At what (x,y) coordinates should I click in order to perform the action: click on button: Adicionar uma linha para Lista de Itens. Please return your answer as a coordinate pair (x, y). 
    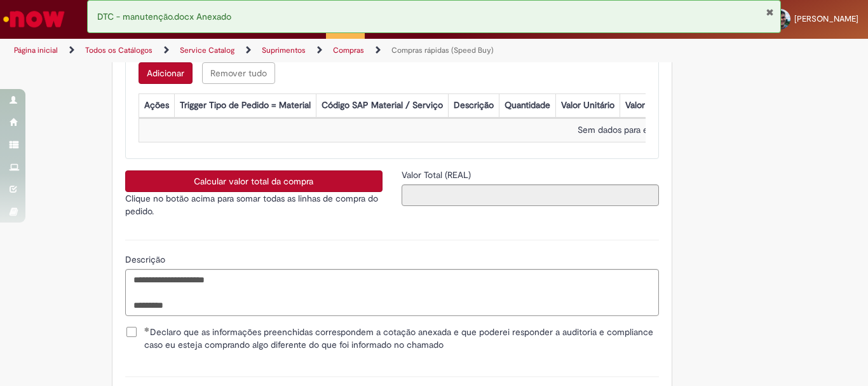
    Looking at the image, I should click on (165, 73).